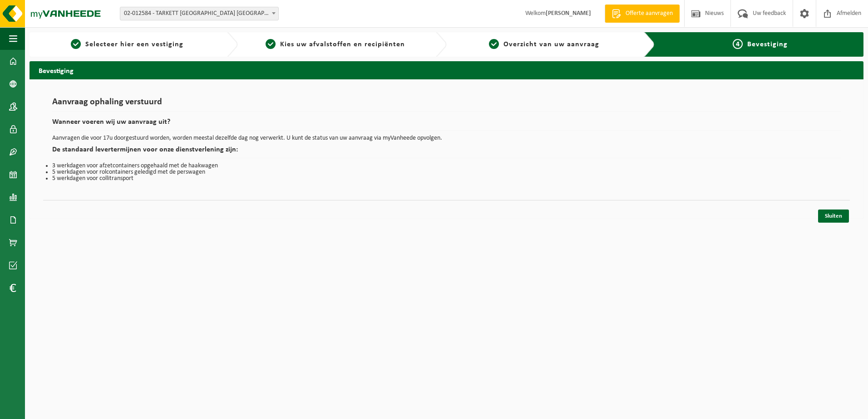  Describe the element at coordinates (446, 152) in the screenshot. I see `h2: De standaard levertermijnen voor onze dienstverlening zijn:` at that location.